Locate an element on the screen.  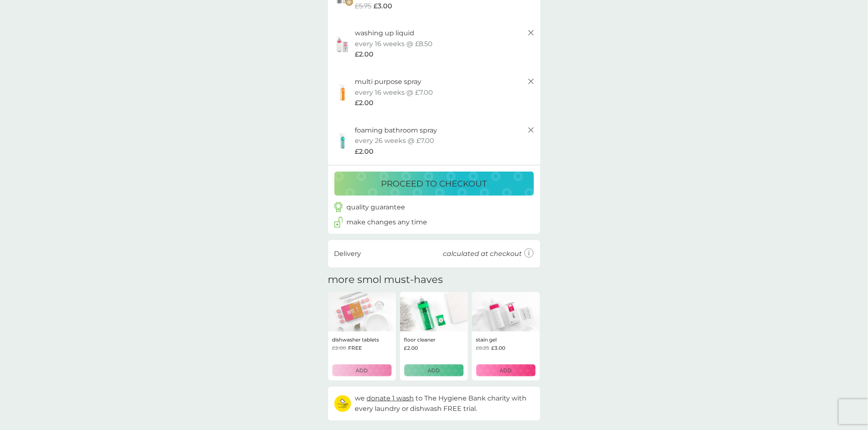
span: £6.25 is located at coordinates (483, 348).